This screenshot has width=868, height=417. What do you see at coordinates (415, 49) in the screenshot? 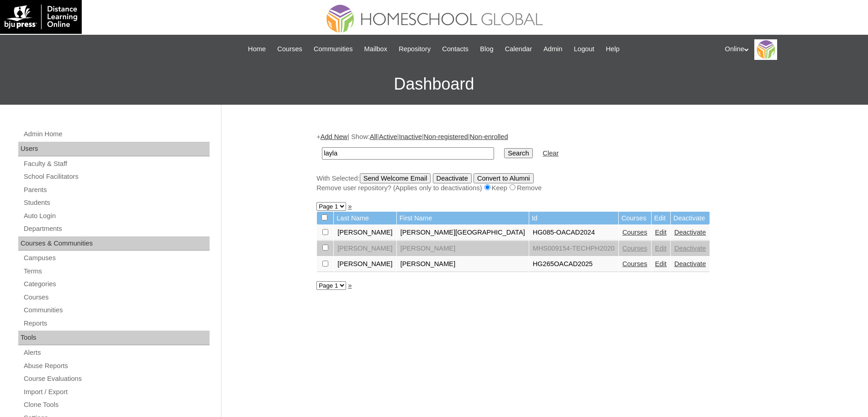
I see `a: Repository` at bounding box center [415, 49].